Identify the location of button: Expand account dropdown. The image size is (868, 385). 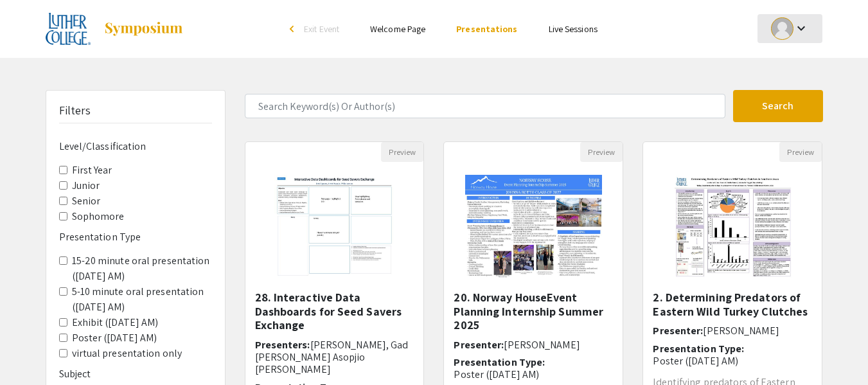
(789, 28).